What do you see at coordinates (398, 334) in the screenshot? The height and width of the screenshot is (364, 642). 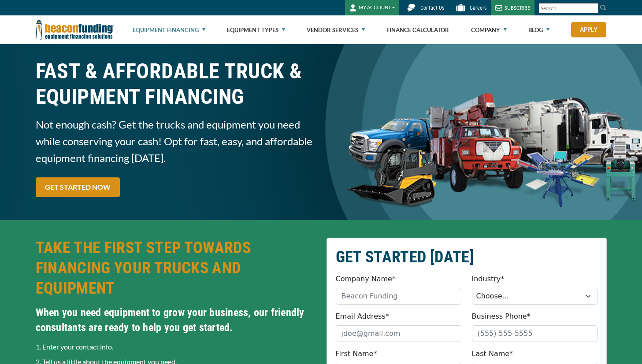 I see `input: jdoe@gmail.com` at bounding box center [398, 334].